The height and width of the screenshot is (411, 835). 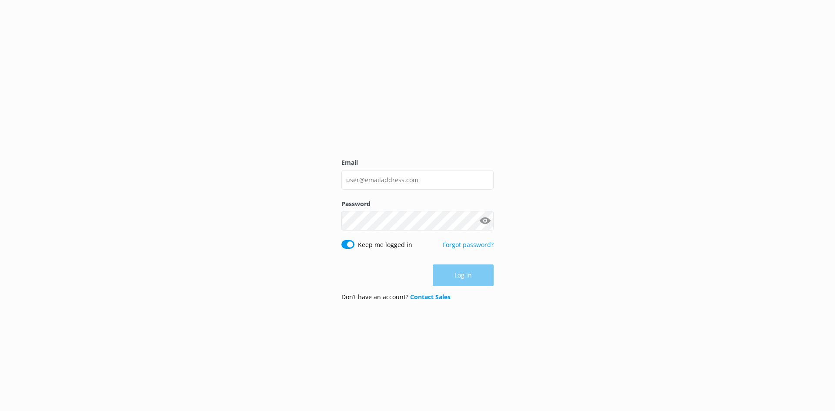 What do you see at coordinates (468, 245) in the screenshot?
I see `a: Forgot password?` at bounding box center [468, 245].